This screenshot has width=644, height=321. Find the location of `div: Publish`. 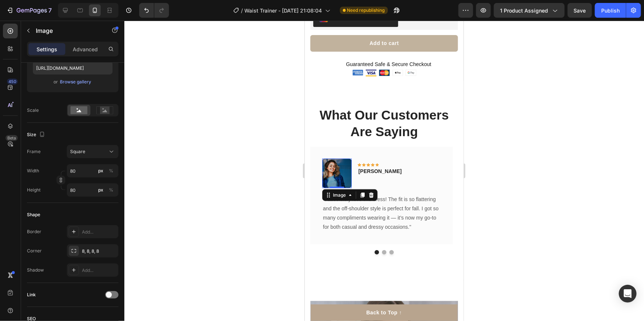

div: Publish is located at coordinates (611, 10).